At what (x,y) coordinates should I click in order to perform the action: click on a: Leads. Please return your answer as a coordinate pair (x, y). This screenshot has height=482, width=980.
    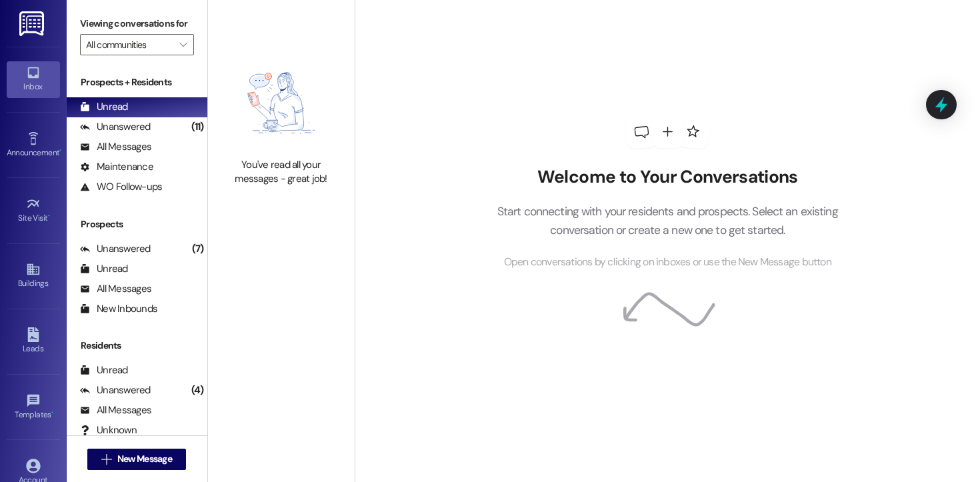
    Looking at the image, I should click on (33, 341).